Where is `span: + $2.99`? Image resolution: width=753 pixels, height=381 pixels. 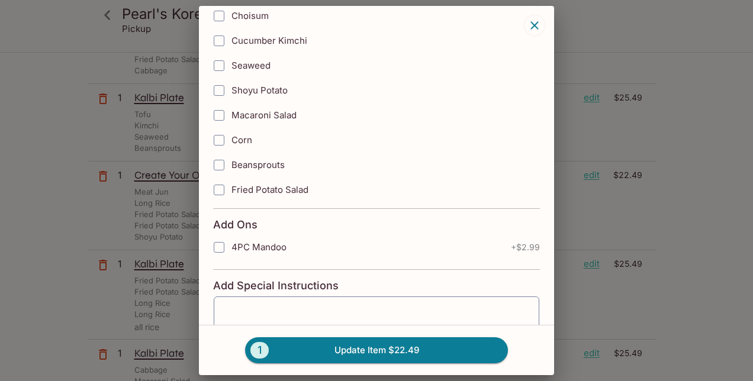
span: + $2.99 is located at coordinates (525, 247).